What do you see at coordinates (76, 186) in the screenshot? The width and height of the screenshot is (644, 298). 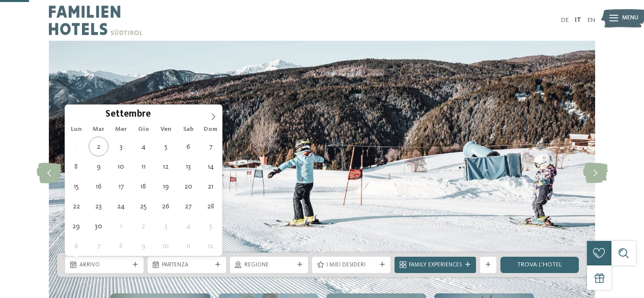 I see `span: Settembre 15, 2025` at bounding box center [76, 186].